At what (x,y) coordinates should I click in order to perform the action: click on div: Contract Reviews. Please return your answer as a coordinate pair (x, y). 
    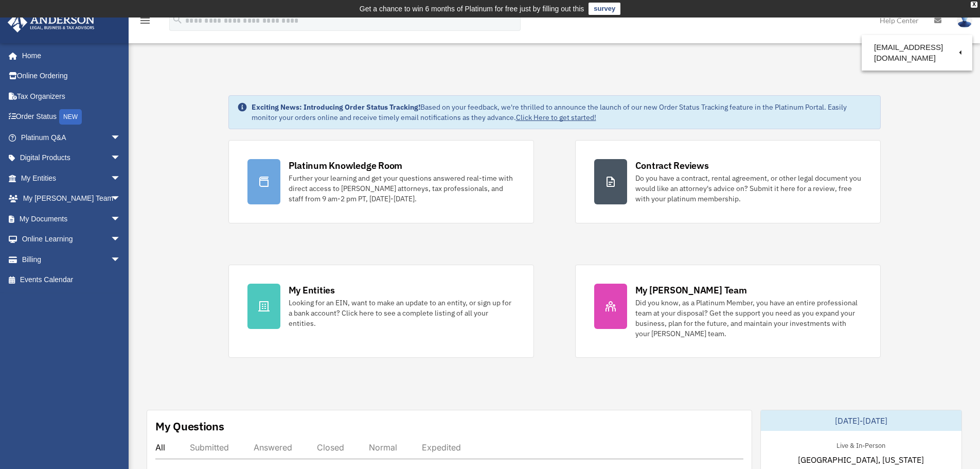
    Looking at the image, I should click on (672, 165).